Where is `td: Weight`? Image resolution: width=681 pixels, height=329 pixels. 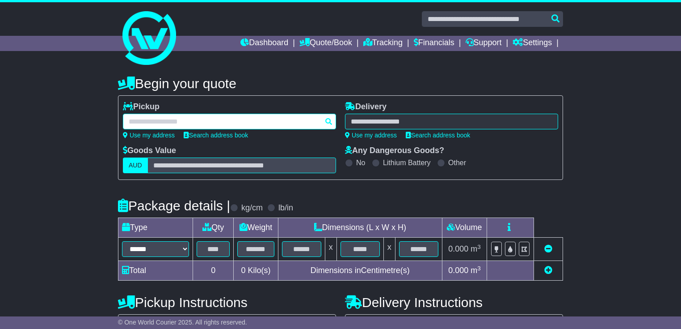
td: Weight is located at coordinates (256, 228).